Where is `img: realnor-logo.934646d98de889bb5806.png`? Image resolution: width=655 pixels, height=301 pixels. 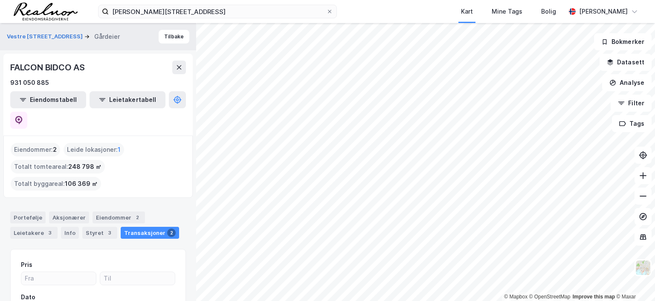
img: realnor-logo.934646d98de889bb5806.png is located at coordinates (46, 12).